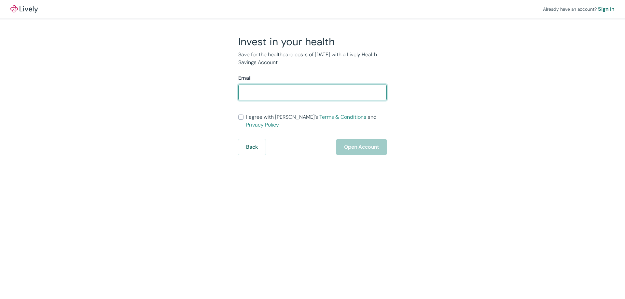 The height and width of the screenshot is (299, 625). What do you see at coordinates (606, 9) in the screenshot?
I see `div: Sign in` at bounding box center [606, 9].